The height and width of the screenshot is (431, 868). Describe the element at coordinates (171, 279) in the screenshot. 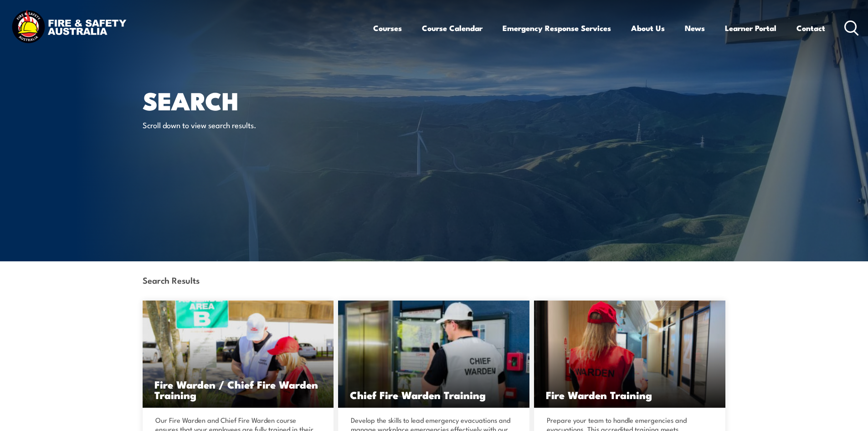

I see `strong: Search Results` at that location.